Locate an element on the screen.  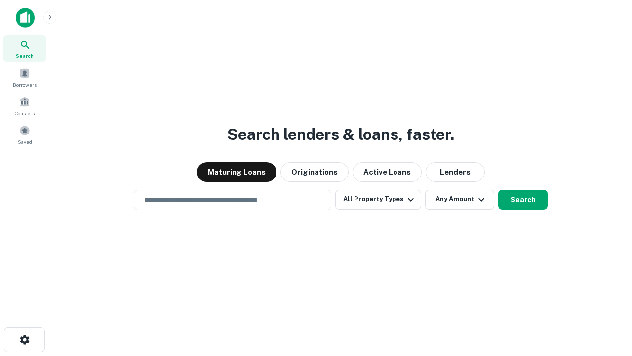
div: Contacts is located at coordinates (25, 106).